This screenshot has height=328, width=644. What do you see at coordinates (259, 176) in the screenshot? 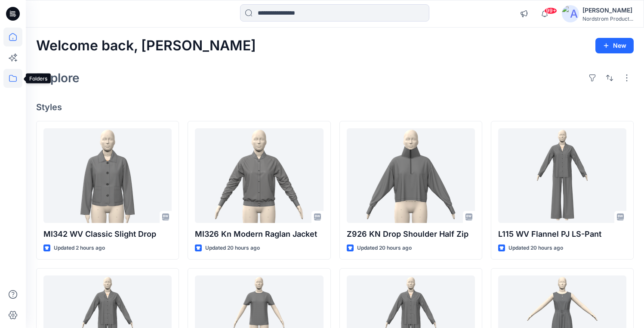
I see `a: MI326 Kn Modern Raglan Jacket` at bounding box center [259, 176].